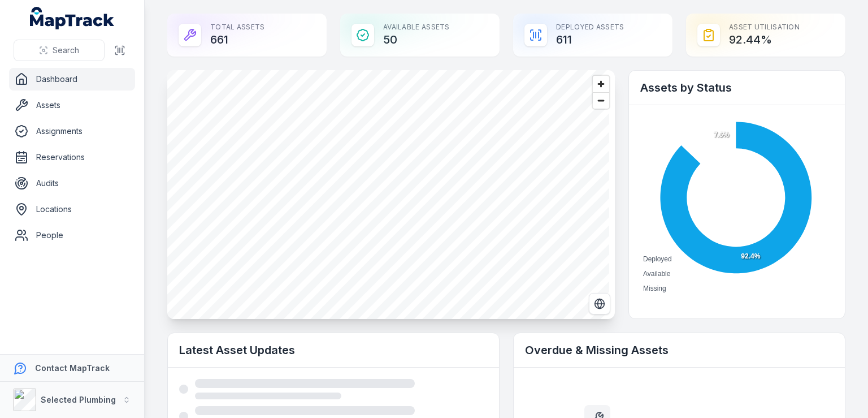 Image resolution: width=868 pixels, height=418 pixels. I want to click on span: Available, so click(657, 274).